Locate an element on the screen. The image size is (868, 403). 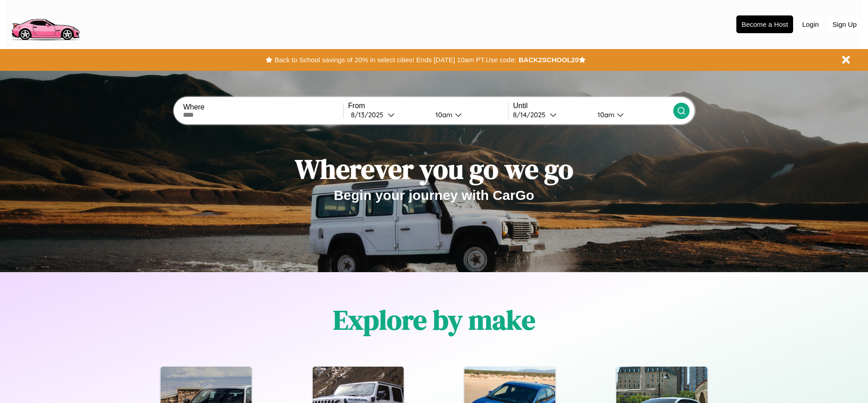
button: Sign Up is located at coordinates (844, 24).